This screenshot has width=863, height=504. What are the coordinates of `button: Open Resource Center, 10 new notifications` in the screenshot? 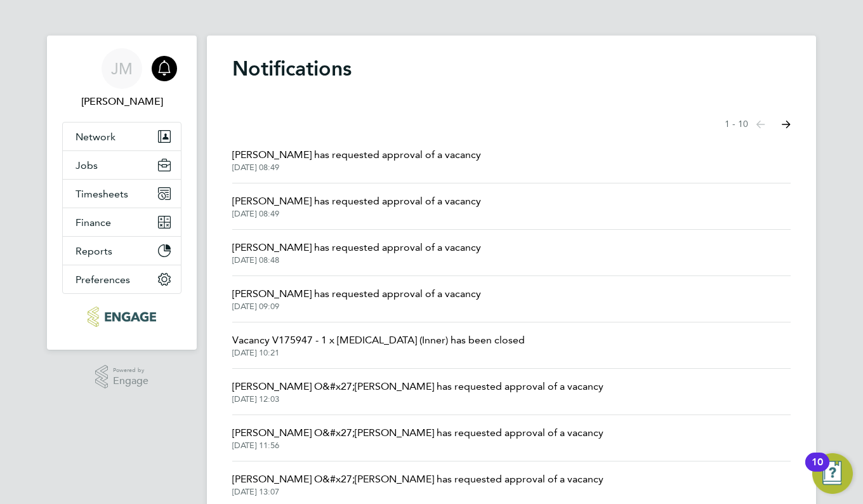 It's located at (832, 473).